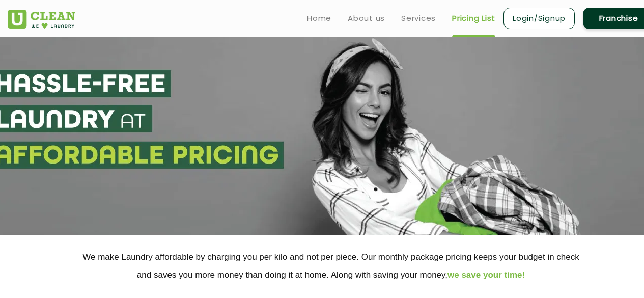 The height and width of the screenshot is (298, 644). Describe the element at coordinates (539, 18) in the screenshot. I see `a: Login/Signup` at that location.